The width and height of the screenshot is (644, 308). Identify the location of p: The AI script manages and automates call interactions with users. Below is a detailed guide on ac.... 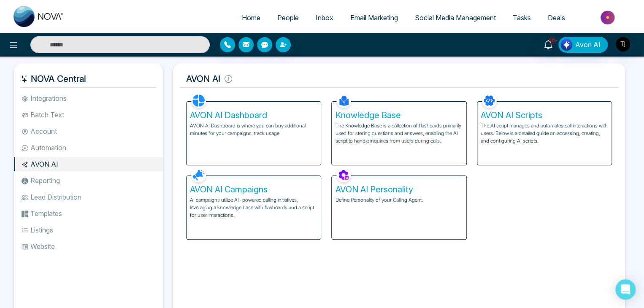
(544, 133).